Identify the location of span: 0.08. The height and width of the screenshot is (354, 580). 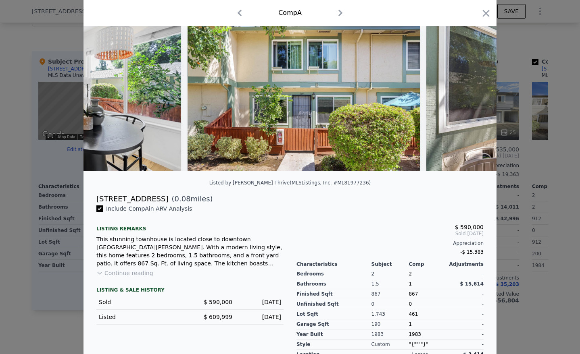
(183, 199).